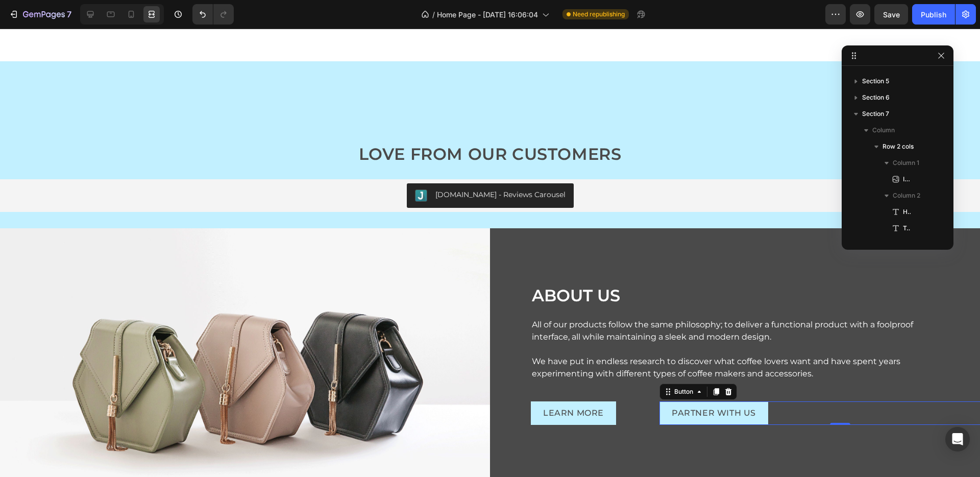  I want to click on h2: ABOUT US, so click(724, 267).